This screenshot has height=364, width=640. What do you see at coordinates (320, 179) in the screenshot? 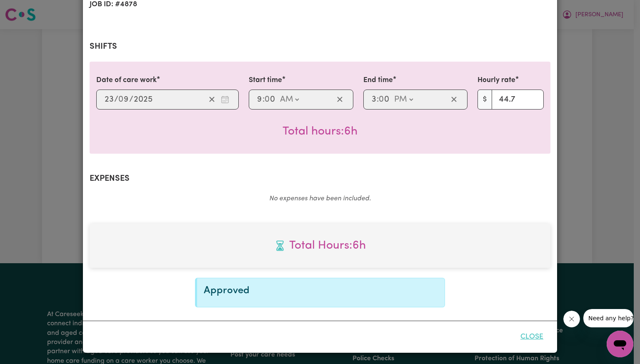
I see `h2: Expenses` at bounding box center [320, 179].